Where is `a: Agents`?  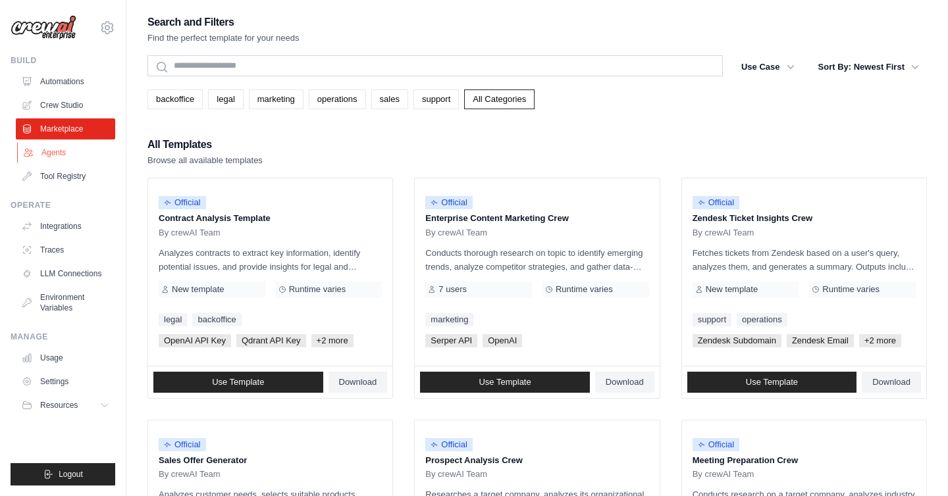
a: Agents is located at coordinates (66, 153).